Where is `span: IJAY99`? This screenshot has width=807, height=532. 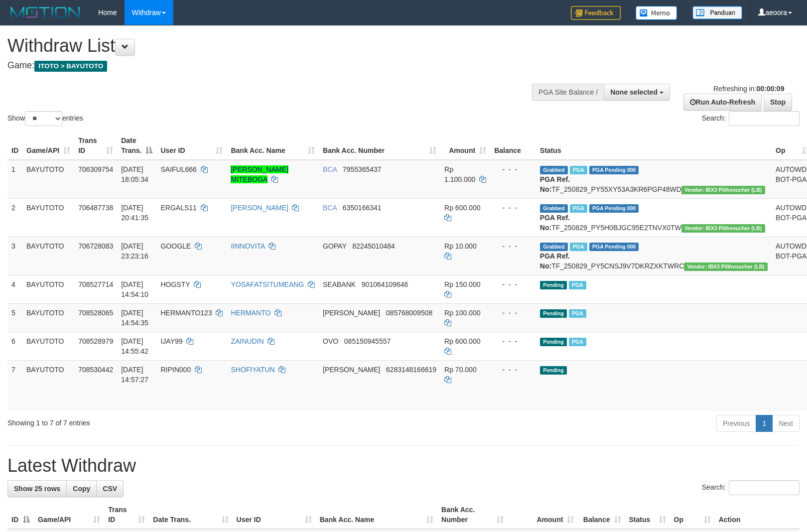
span: IJAY99 is located at coordinates (172, 341).